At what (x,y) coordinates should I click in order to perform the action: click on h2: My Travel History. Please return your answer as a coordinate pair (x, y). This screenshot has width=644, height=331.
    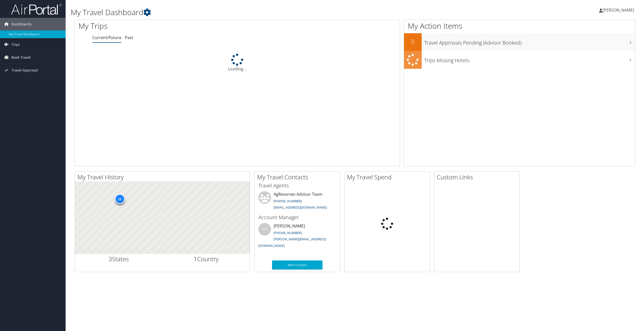
    Looking at the image, I should click on (164, 177).